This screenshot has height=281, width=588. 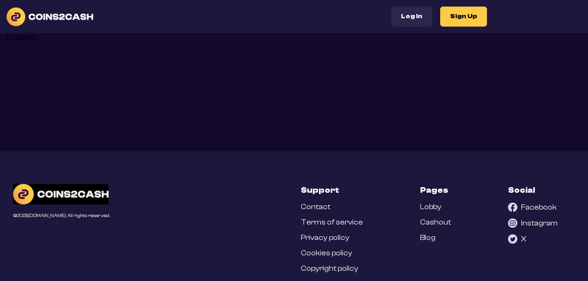 I want to click on img: logo text, so click(x=50, y=17).